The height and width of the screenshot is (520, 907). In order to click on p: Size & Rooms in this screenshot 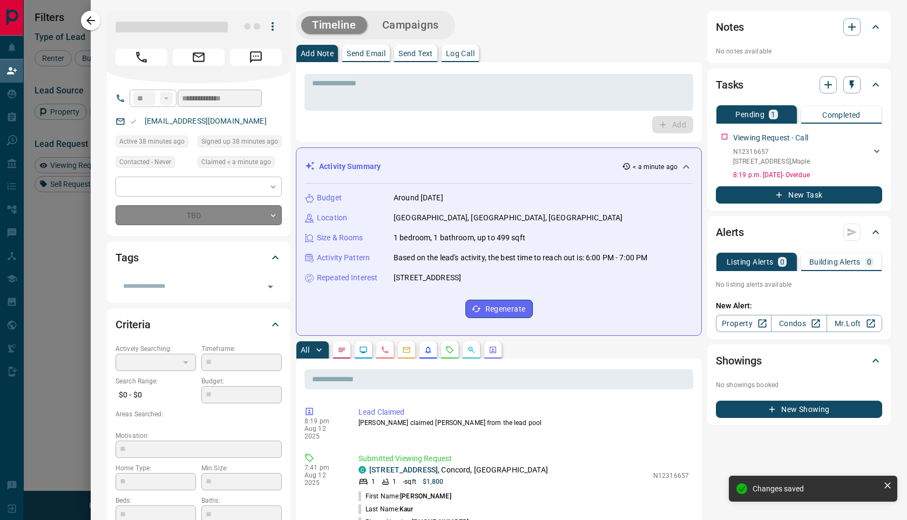, I will do `click(340, 238)`.